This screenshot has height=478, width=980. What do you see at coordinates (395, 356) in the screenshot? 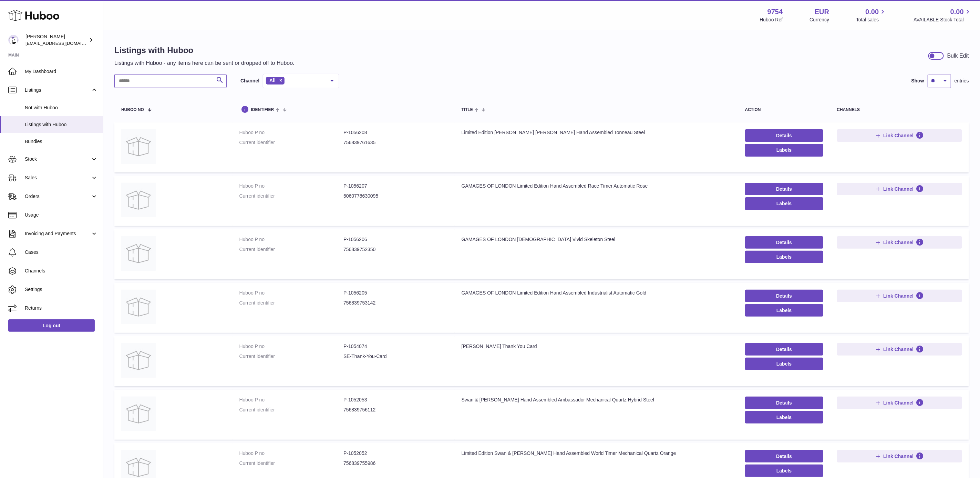
I see `dd: SE-Thank-You-Card` at bounding box center [395, 356].